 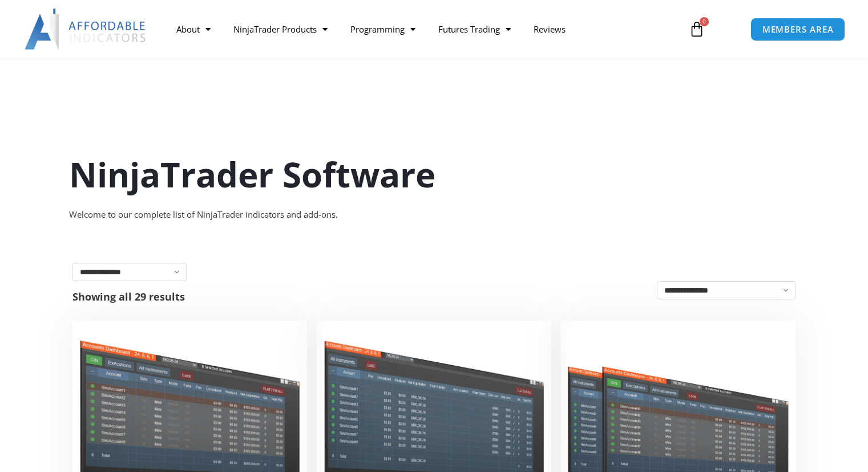 I want to click on div: Welcome to our complete list of NinjaTrader indicators and add-ons., so click(x=434, y=214).